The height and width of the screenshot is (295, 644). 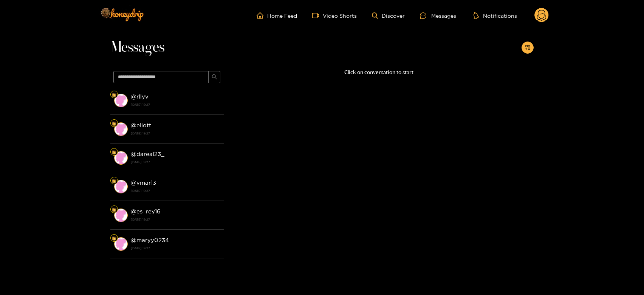 What do you see at coordinates (141, 125) in the screenshot?
I see `strong: @ eliott` at bounding box center [141, 125].